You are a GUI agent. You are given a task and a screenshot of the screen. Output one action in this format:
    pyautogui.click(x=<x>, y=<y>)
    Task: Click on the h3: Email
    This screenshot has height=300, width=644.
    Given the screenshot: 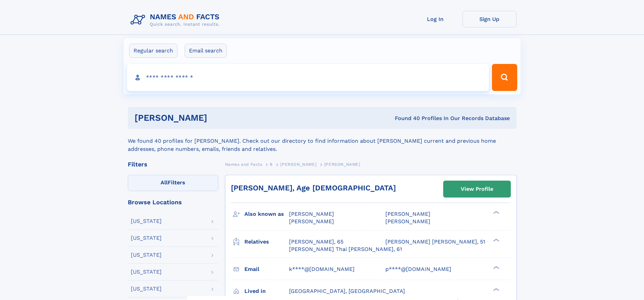 What is the action you would take?
    pyautogui.click(x=267, y=269)
    